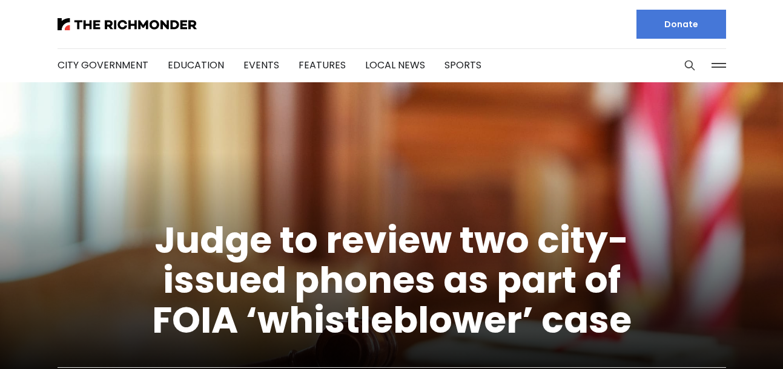  I want to click on a: Events, so click(261, 65).